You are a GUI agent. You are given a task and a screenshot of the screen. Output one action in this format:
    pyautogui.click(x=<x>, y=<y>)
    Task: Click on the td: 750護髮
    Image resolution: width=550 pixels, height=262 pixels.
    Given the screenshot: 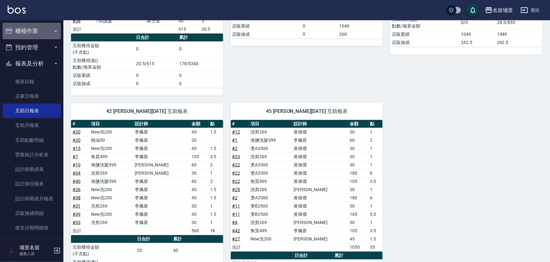 What is the action you would take?
    pyautogui.click(x=120, y=21)
    